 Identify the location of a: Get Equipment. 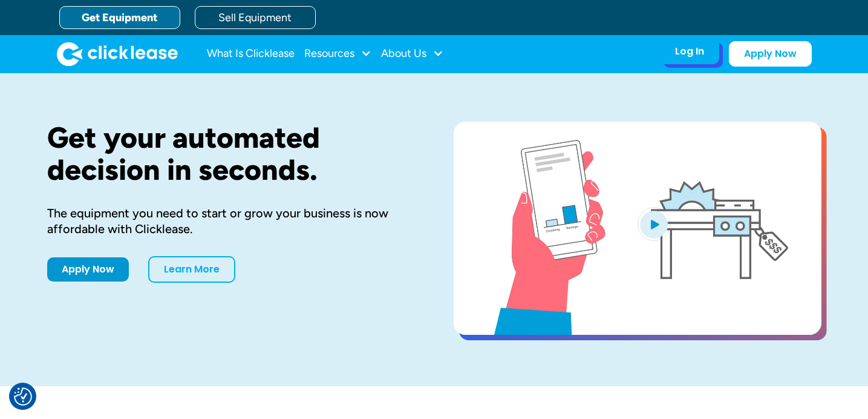
(120, 18).